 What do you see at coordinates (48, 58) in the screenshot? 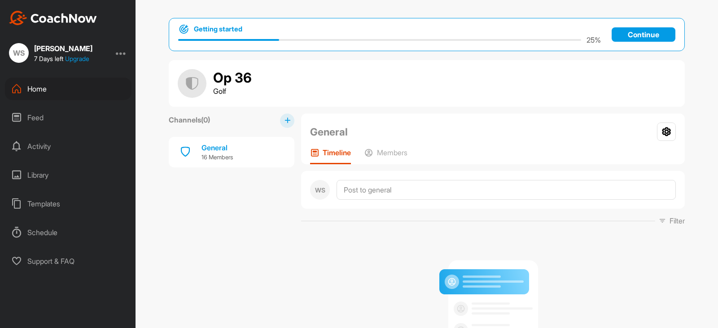
I see `span: 7 Days left` at bounding box center [48, 58].